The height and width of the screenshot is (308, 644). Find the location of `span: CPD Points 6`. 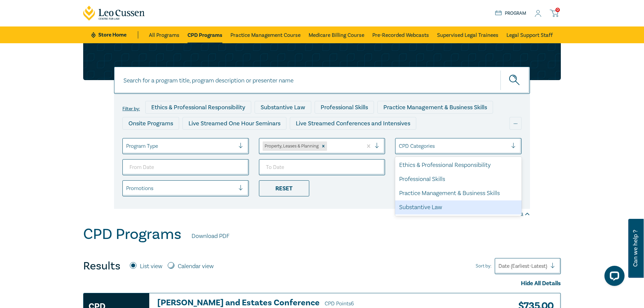

span: CPD Points 6 is located at coordinates (339, 304).